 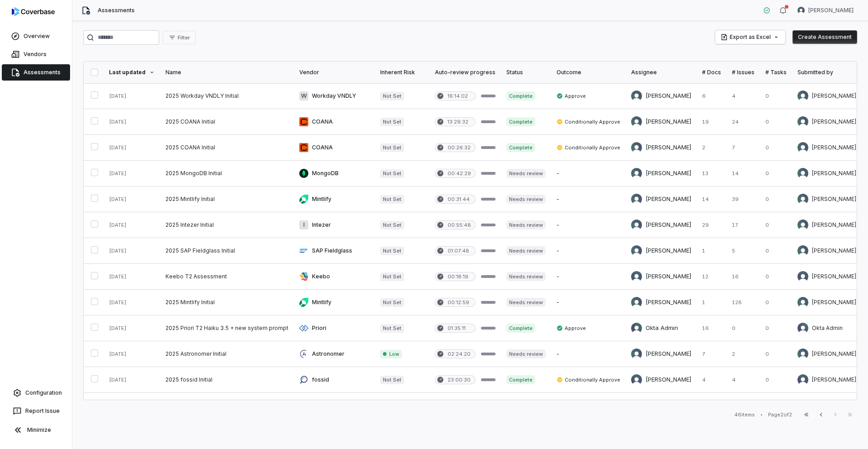 I want to click on a: Assessments, so click(x=36, y=72).